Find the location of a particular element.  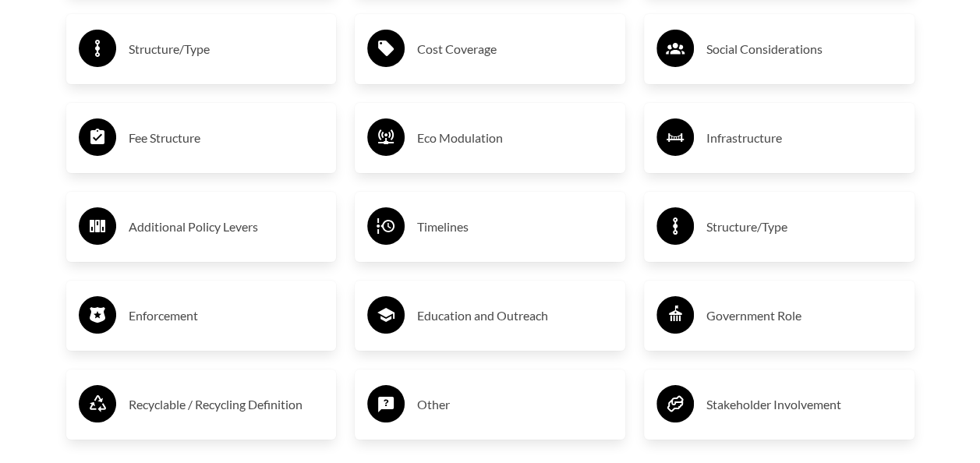

h3: Additional Policy Levers is located at coordinates (226, 226).